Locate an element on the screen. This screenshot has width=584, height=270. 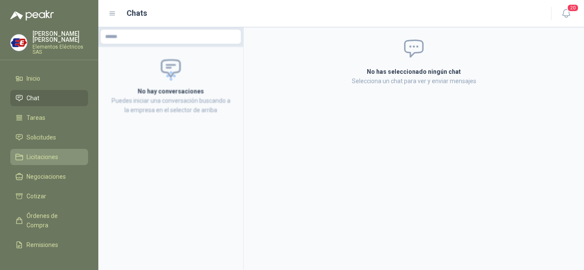
span: Cotizar is located at coordinates (36, 197).